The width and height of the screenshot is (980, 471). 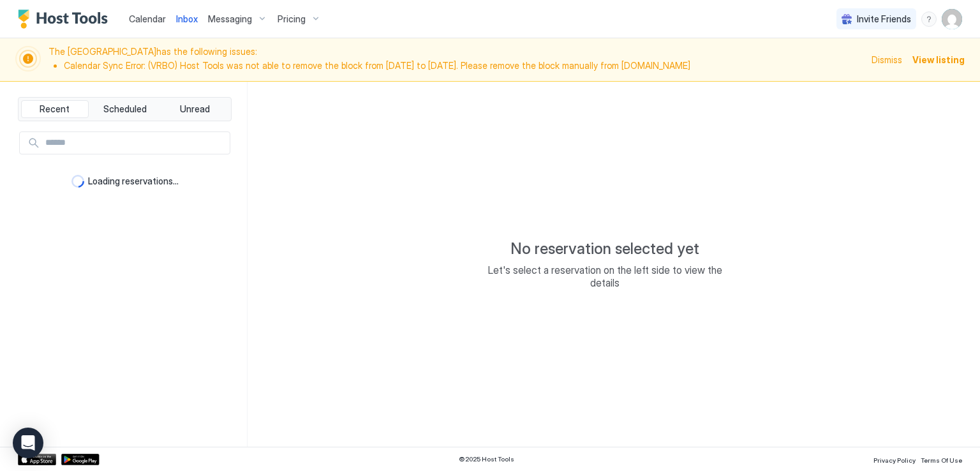 What do you see at coordinates (894, 460) in the screenshot?
I see `span: Privacy Policy` at bounding box center [894, 460].